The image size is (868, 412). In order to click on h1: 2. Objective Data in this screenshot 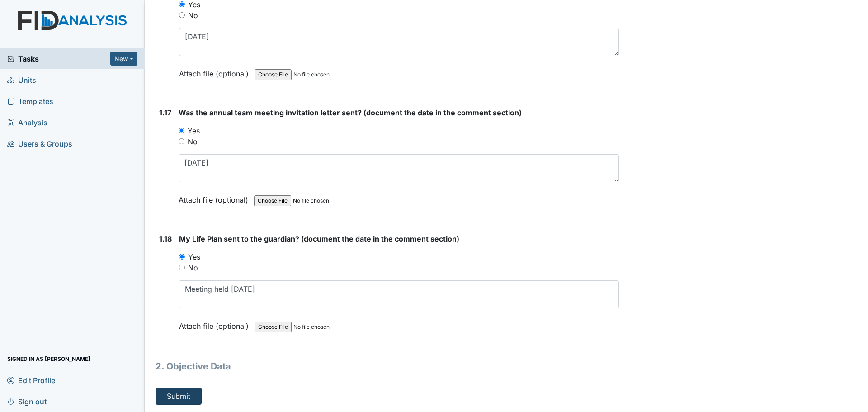, I will do `click(387, 366)`.